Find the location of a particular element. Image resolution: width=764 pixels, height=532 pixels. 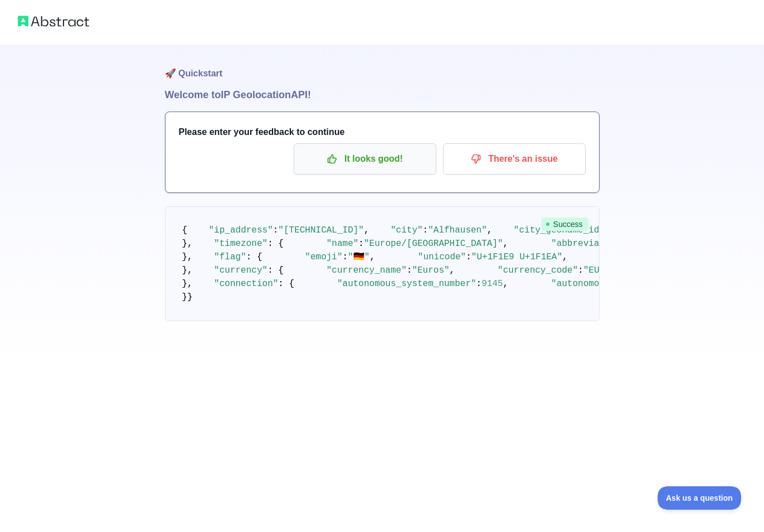

button: There's an issue is located at coordinates (514, 159).